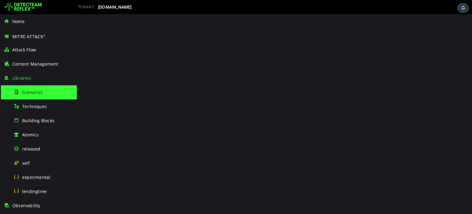 Image resolution: width=472 pixels, height=214 pixels. Describe the element at coordinates (38, 120) in the screenshot. I see `span: Building Blocks` at that location.